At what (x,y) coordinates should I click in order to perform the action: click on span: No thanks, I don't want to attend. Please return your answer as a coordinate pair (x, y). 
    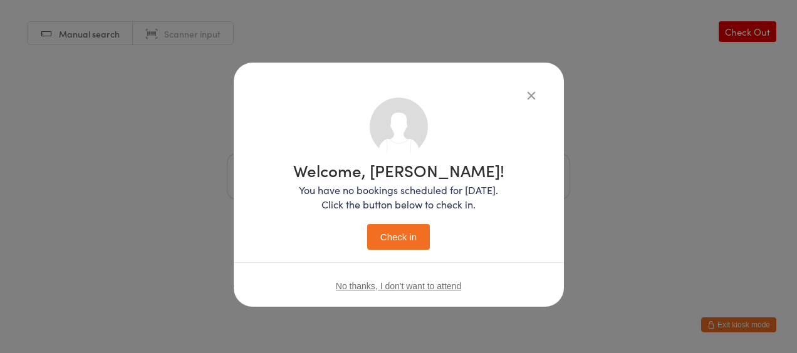
    Looking at the image, I should click on (398, 286).